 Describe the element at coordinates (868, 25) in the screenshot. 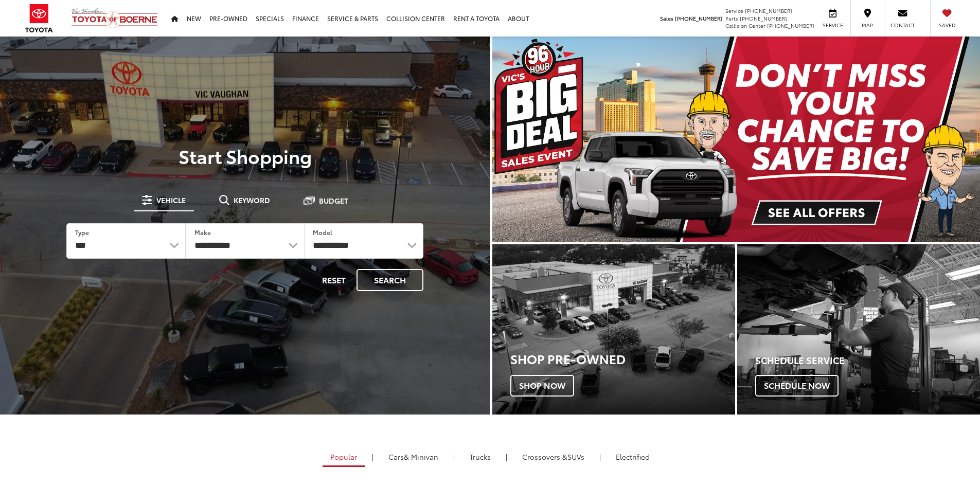

I see `span: Map` at that location.